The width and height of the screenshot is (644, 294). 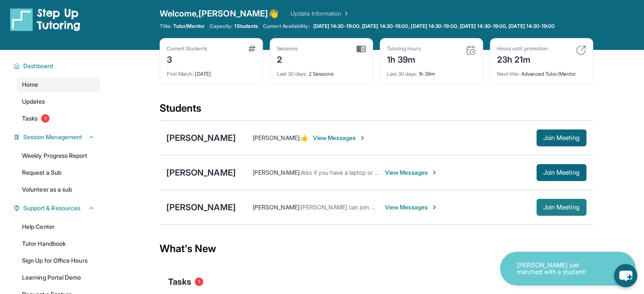 I want to click on button: chat-button, so click(x=626, y=276).